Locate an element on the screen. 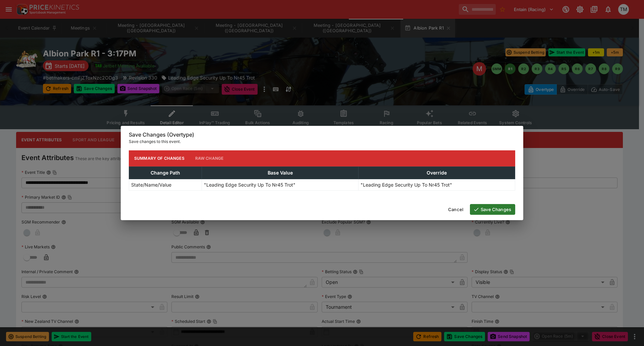 The width and height of the screenshot is (644, 346). p: Save changes to this event. is located at coordinates (322, 142).